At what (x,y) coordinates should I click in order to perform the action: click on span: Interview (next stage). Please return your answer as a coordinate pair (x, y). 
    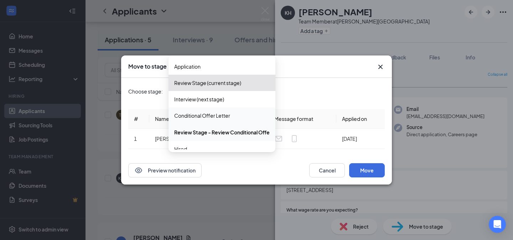
    Looking at the image, I should click on (199, 99).